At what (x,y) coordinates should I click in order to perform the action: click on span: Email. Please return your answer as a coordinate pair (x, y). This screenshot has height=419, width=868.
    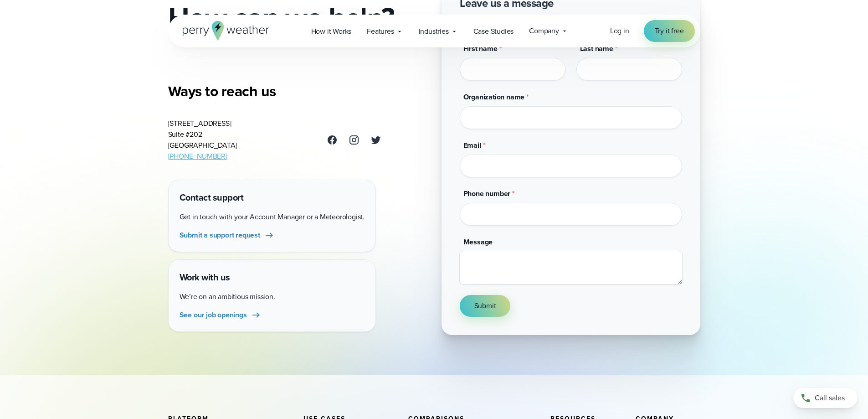
    Looking at the image, I should click on (472, 145).